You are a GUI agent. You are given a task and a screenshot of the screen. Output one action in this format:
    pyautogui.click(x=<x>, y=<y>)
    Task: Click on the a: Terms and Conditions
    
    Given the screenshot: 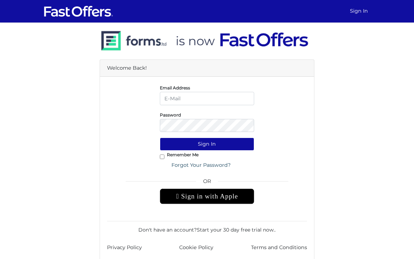 What is the action you would take?
    pyautogui.click(x=279, y=248)
    